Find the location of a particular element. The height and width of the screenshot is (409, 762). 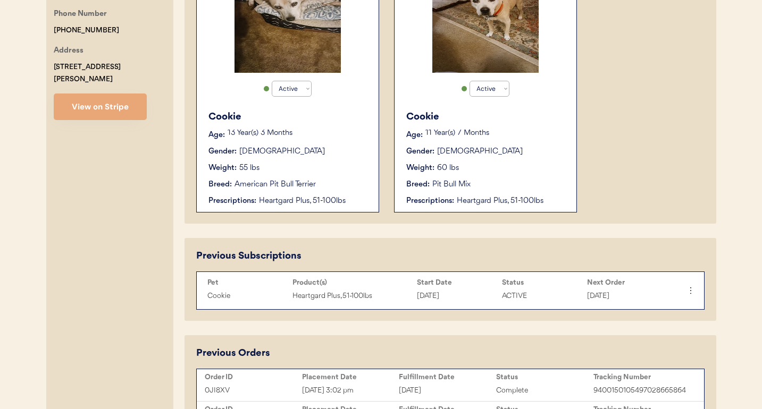

div: Previous Subscriptions is located at coordinates (249, 256).